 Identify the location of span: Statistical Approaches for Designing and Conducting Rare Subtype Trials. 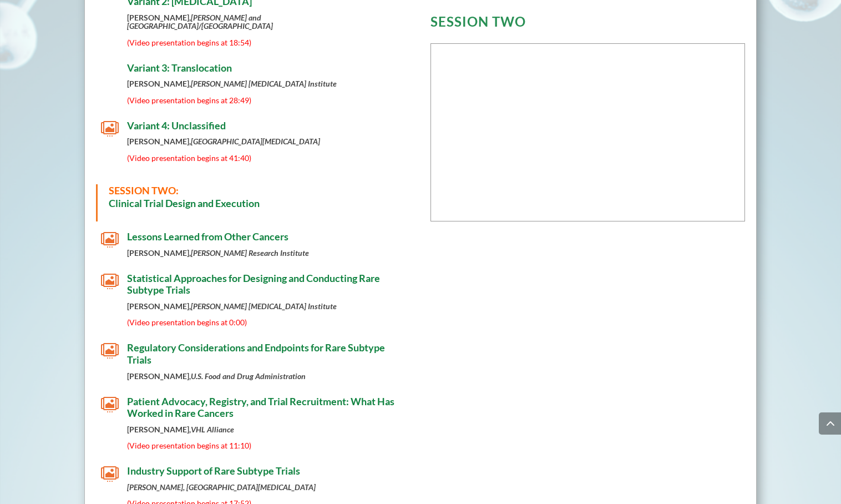
(253, 284).